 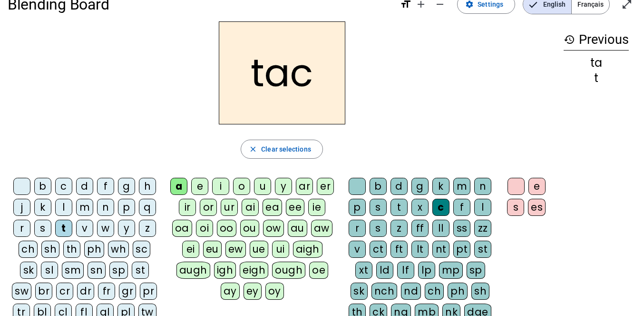 I want to click on div: dr, so click(x=86, y=291).